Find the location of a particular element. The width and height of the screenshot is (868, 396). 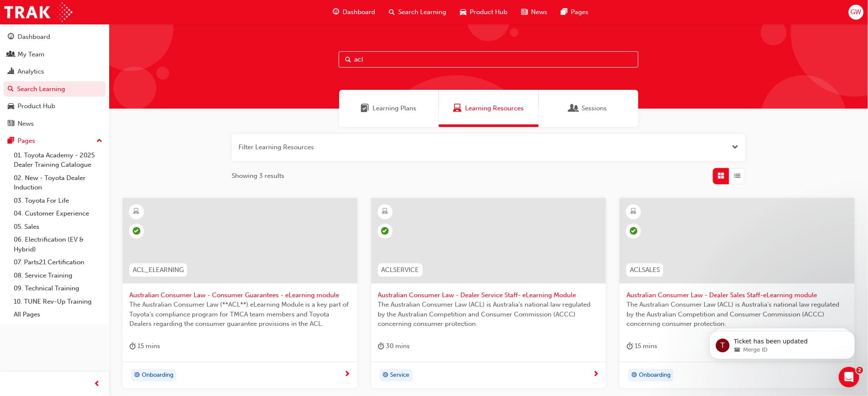

a: 04. Customer Experience is located at coordinates (58, 213).